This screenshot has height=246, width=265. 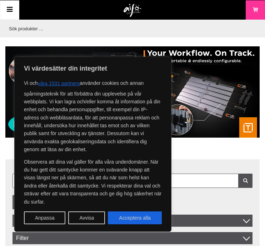 What do you see at coordinates (132, 92) in the screenshot?
I see `img: Annons:007 banner-header-aerotrac-1390x500.jpg` at bounding box center [132, 92].